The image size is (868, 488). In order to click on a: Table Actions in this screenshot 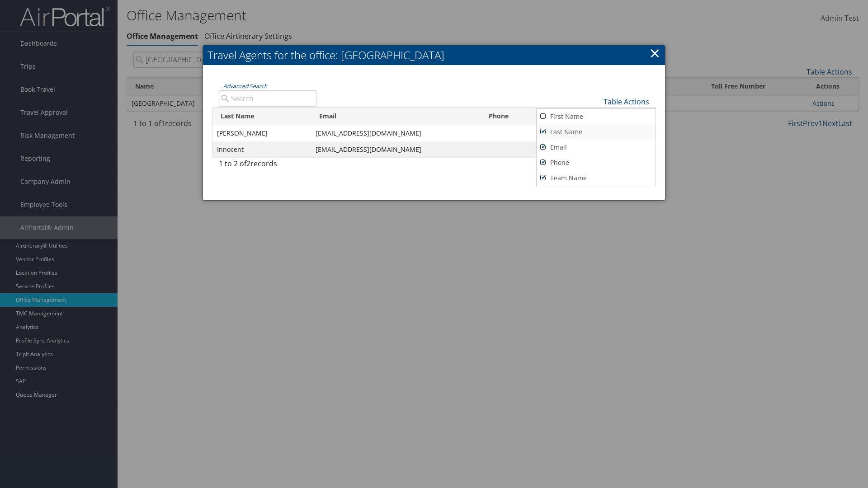, I will do `click(626, 102)`.